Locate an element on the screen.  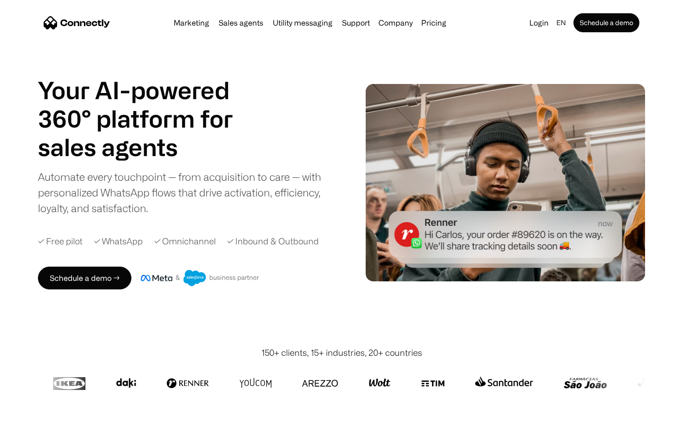
div: ✓ Omnichannel is located at coordinates (185, 241).